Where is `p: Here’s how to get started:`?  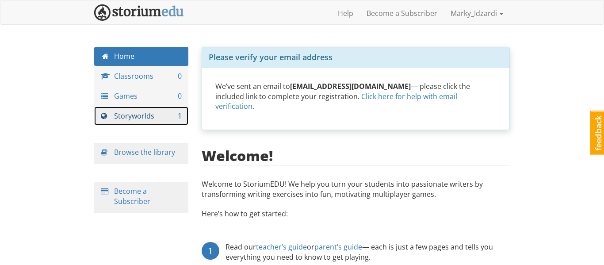
p: Here’s how to get started: is located at coordinates (356, 218).